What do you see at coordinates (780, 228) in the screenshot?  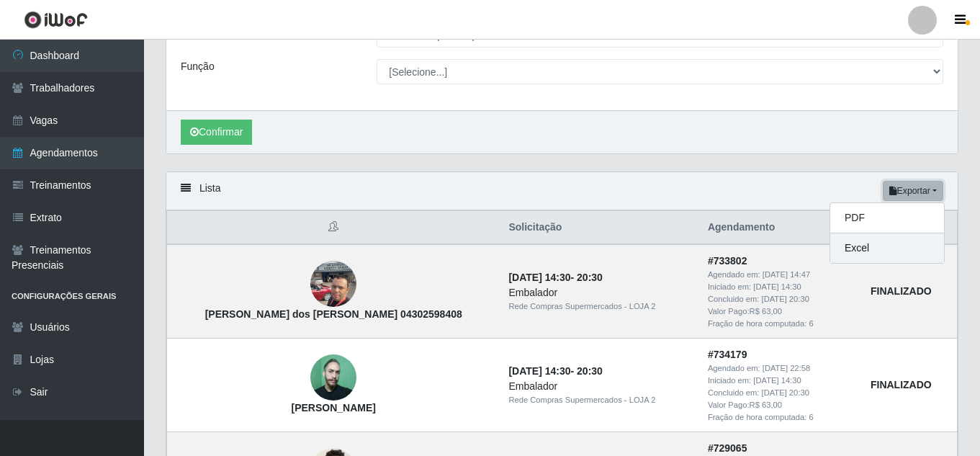 I see `th: Agendamento` at bounding box center [780, 228].